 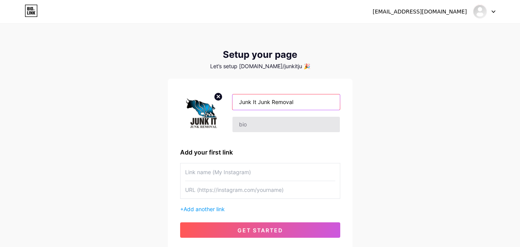 What do you see at coordinates (260, 230) in the screenshot?
I see `button: get started` at bounding box center [260, 230].